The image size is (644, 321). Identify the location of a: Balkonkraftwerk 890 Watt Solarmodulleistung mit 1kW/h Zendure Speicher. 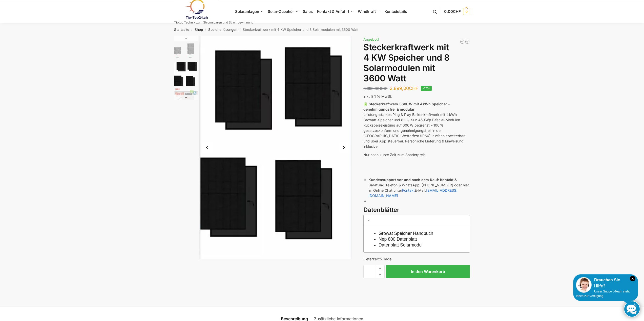
(462, 42).